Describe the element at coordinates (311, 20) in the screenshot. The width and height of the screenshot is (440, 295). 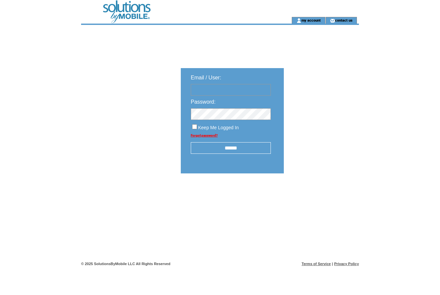
I see `a: my account` at that location.